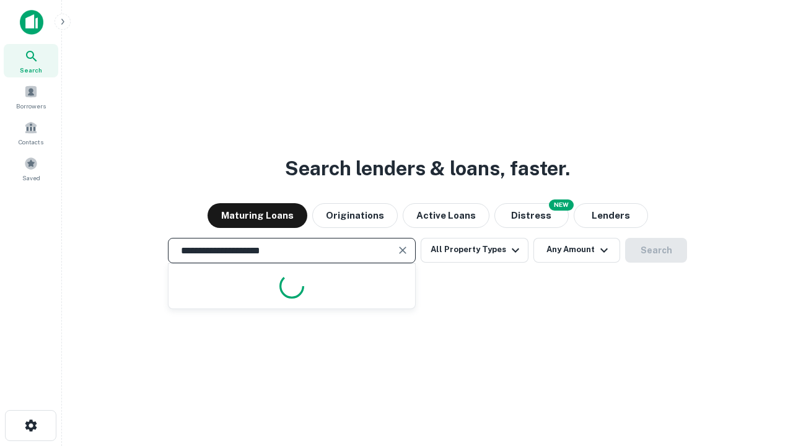 This screenshot has height=446, width=793. I want to click on span: Saved, so click(31, 178).